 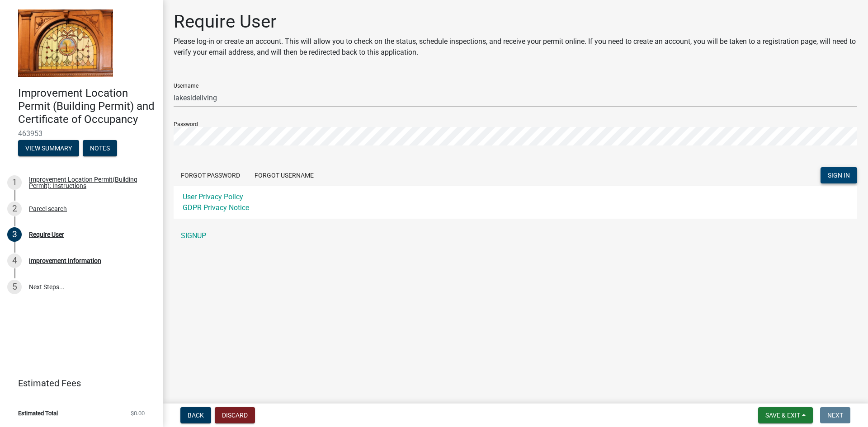 I want to click on span: $0.00, so click(x=137, y=413).